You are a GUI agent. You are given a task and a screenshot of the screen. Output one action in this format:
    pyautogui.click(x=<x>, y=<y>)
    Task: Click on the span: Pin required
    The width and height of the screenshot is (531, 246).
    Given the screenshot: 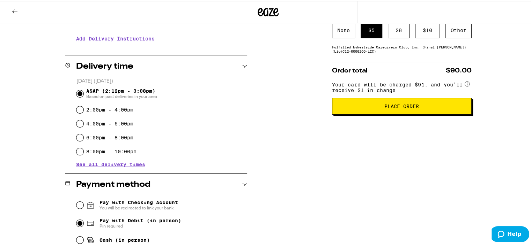 What is the action you would take?
    pyautogui.click(x=140, y=225)
    